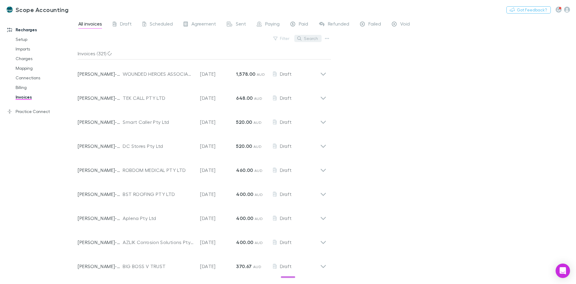 Image resolution: width=576 pixels, height=284 pixels. I want to click on a: Recharges, so click(41, 30).